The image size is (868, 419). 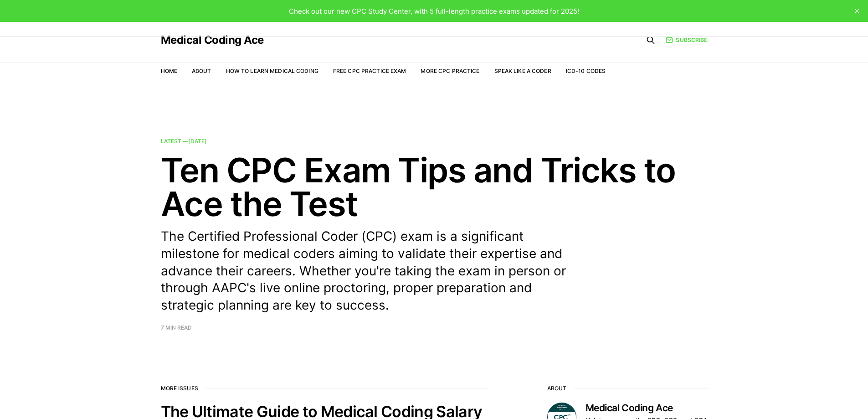 I want to click on h3: Medical Coding Ace, so click(x=647, y=408).